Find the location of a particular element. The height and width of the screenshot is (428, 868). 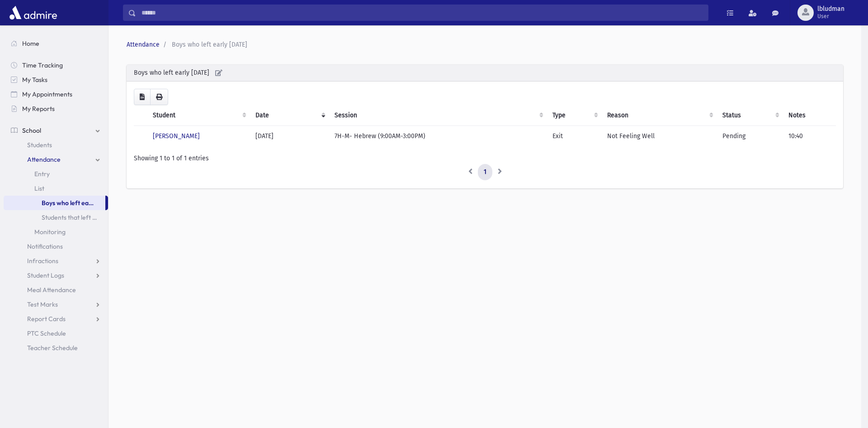

span: Students is located at coordinates (40, 145).